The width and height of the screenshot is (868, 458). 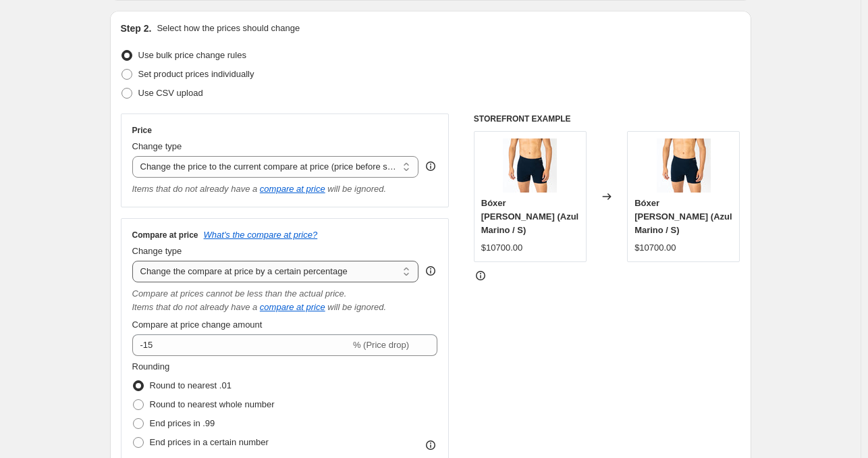 I want to click on h6: STOREFRONT EXAMPLE, so click(x=606, y=119).